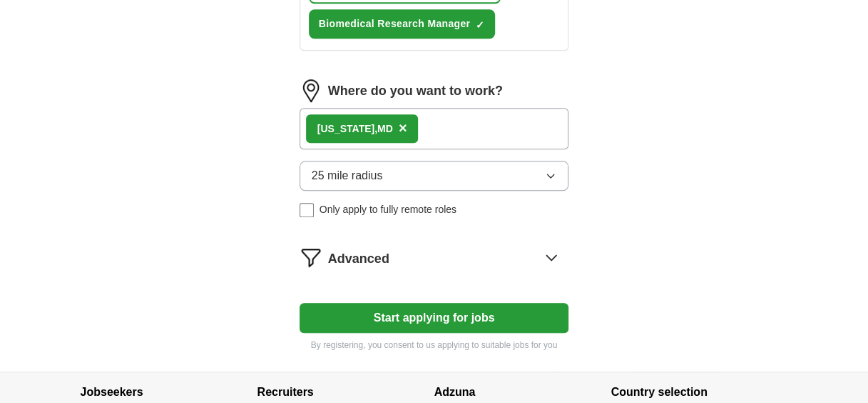 The width and height of the screenshot is (868, 403). What do you see at coordinates (311, 257) in the screenshot?
I see `img: filter` at bounding box center [311, 257].